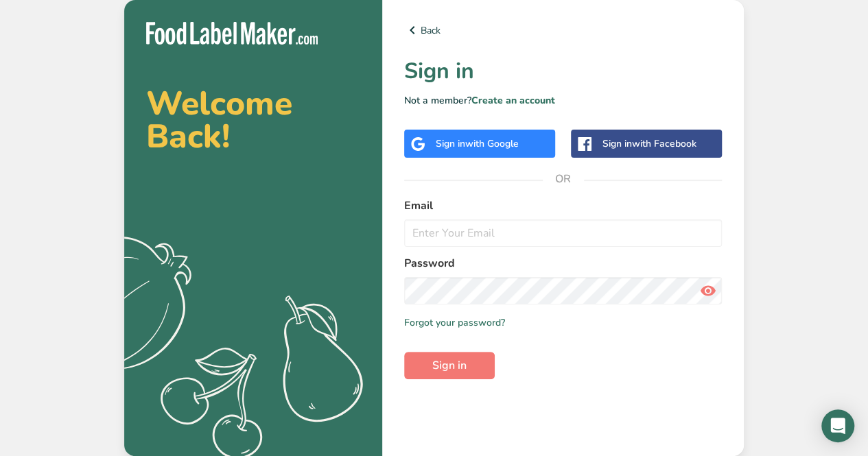 Image resolution: width=868 pixels, height=456 pixels. Describe the element at coordinates (449, 366) in the screenshot. I see `span: Sign in` at that location.